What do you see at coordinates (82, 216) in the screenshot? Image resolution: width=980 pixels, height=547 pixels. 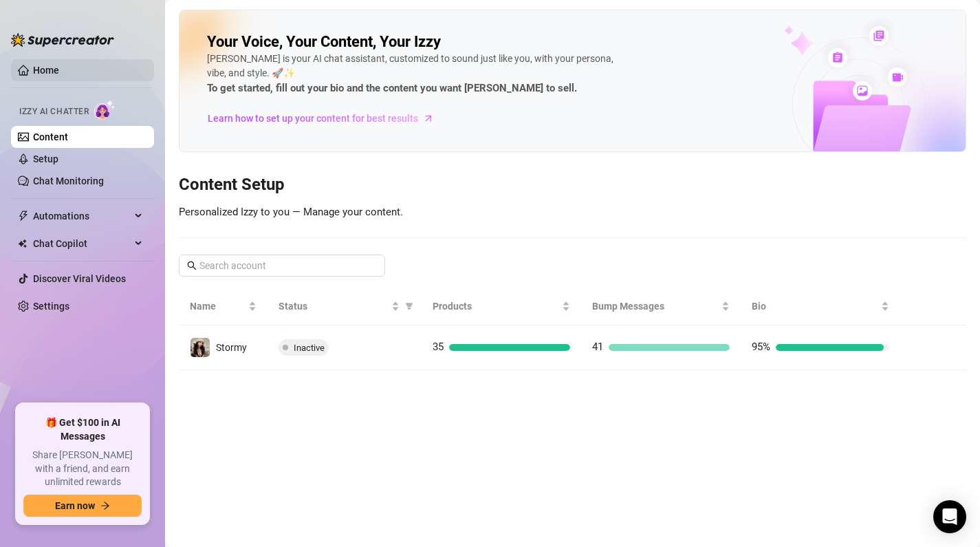 I see `span: Automations` at bounding box center [82, 216].